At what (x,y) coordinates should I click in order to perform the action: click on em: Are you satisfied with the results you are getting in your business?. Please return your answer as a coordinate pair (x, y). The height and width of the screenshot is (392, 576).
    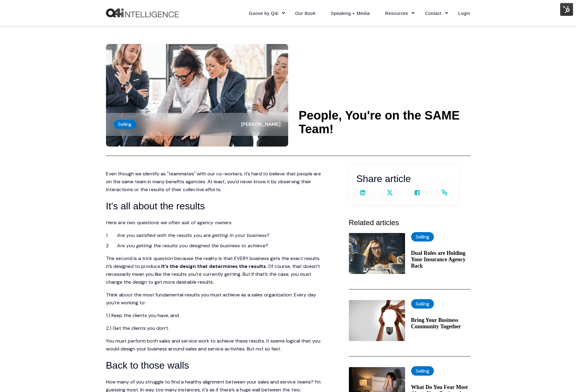
    Looking at the image, I should click on (193, 235).